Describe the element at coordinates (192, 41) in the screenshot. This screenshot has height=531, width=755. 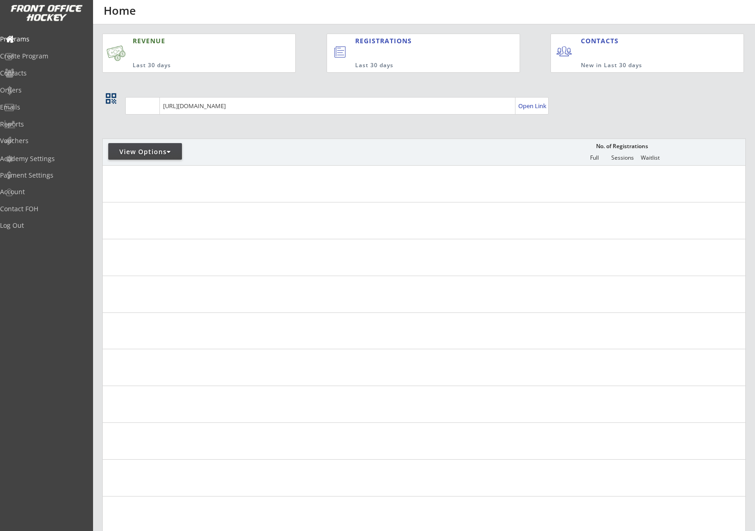
I see `div: REVENUE` at that location.